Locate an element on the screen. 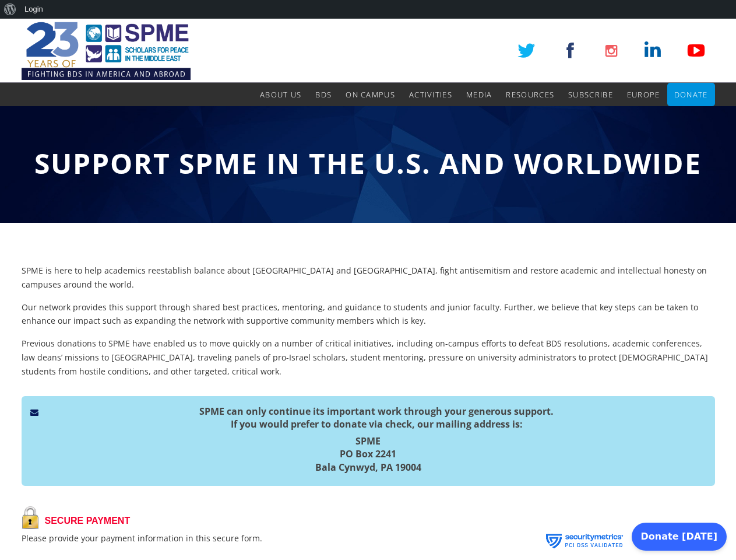 Image resolution: width=736 pixels, height=560 pixels. a: On Campus is located at coordinates (370, 94).